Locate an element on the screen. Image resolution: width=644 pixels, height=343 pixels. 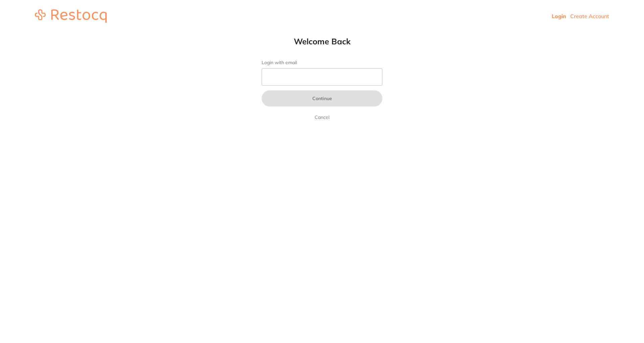
img: restocq_logo.svg is located at coordinates (71, 16).